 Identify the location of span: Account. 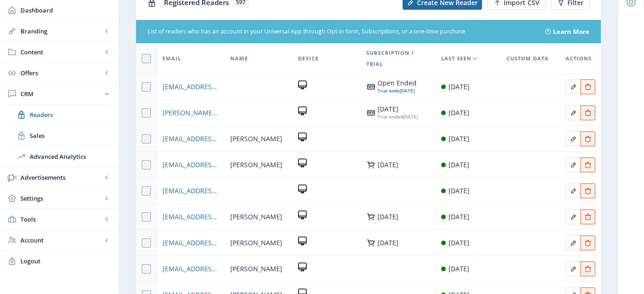
(61, 240).